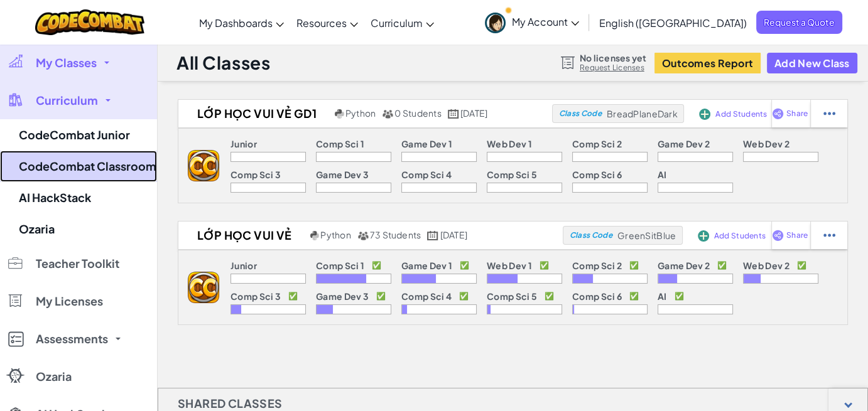  Describe the element at coordinates (646, 236) in the screenshot. I see `span: GreenSitBlue` at that location.